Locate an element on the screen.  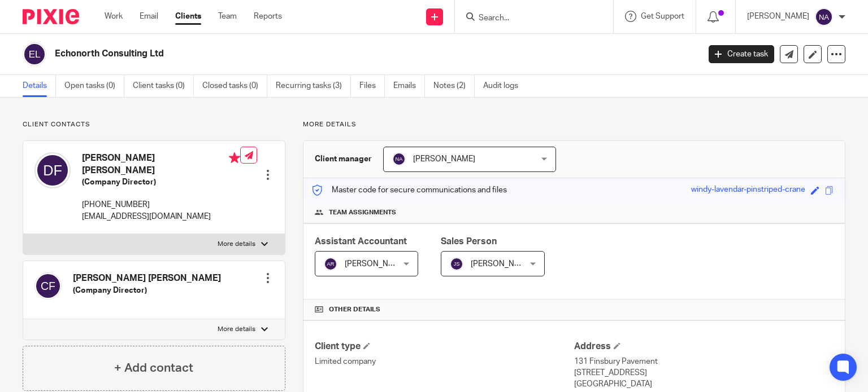
a: Clients is located at coordinates (188, 16).